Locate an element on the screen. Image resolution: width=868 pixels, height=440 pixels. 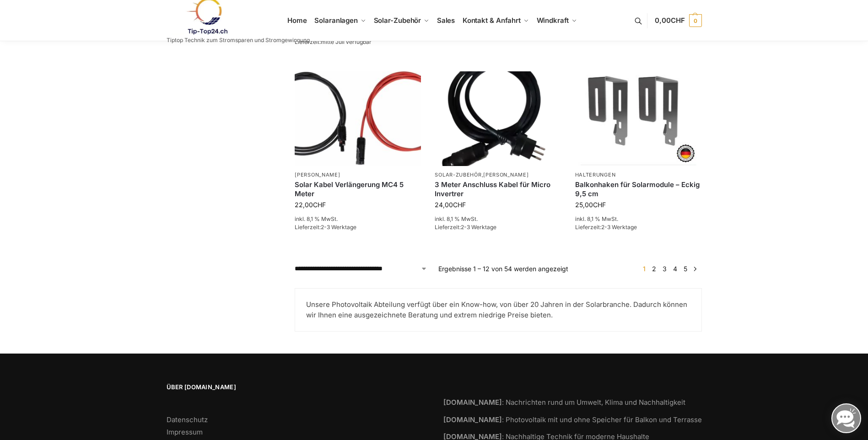
a: 3 Meter Anschluss Kabel für Micro Invertrer is located at coordinates (498, 189).